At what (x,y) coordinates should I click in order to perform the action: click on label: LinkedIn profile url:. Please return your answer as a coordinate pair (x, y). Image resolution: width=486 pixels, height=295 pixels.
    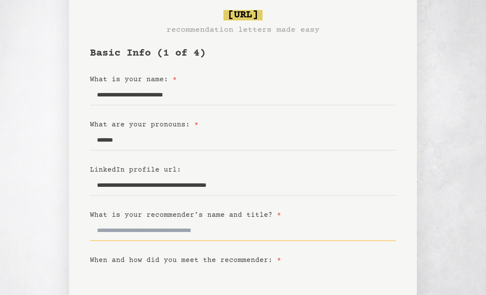
    Looking at the image, I should click on (136, 170).